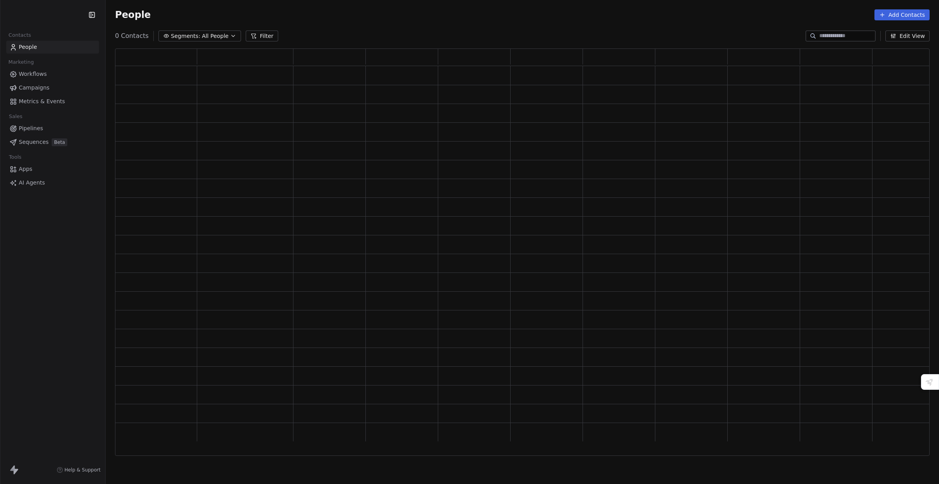 This screenshot has width=939, height=484. I want to click on span: Workflows, so click(33, 74).